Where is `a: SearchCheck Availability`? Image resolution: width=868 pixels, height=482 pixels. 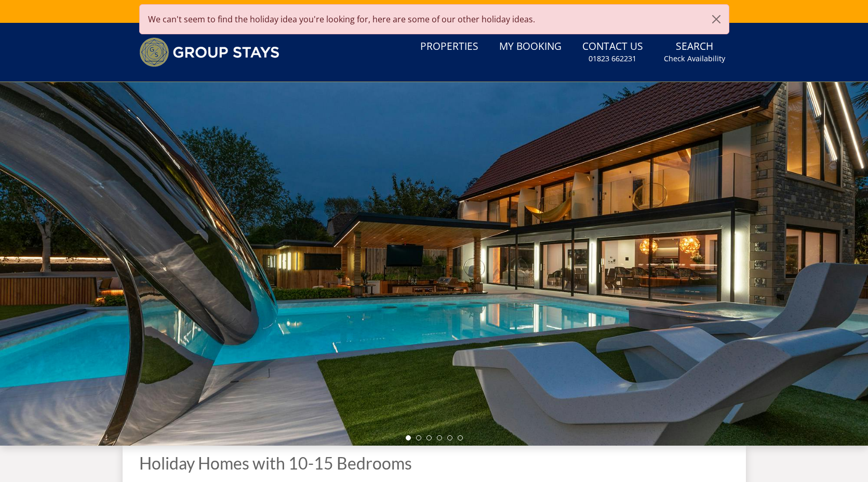
a: SearchCheck Availability is located at coordinates (694, 52).